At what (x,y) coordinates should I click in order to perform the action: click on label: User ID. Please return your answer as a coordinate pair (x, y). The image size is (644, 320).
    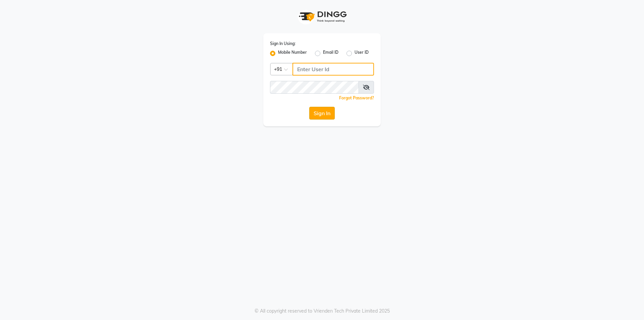
    Looking at the image, I should click on (362, 53).